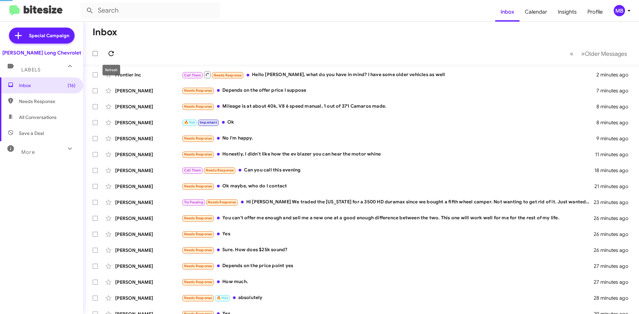 This screenshot has height=314, width=639. What do you see at coordinates (148, 75) in the screenshot?
I see `div: Frontier Inc` at bounding box center [148, 75].